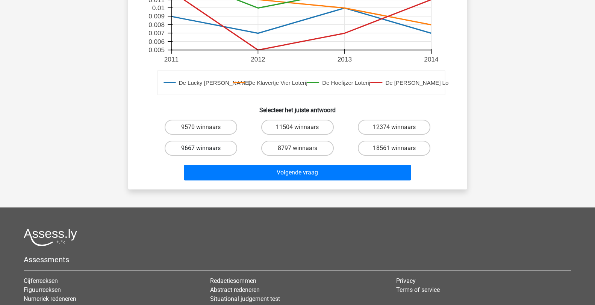 The width and height of the screenshot is (595, 305). I want to click on label: 9570 winnaars, so click(201, 127).